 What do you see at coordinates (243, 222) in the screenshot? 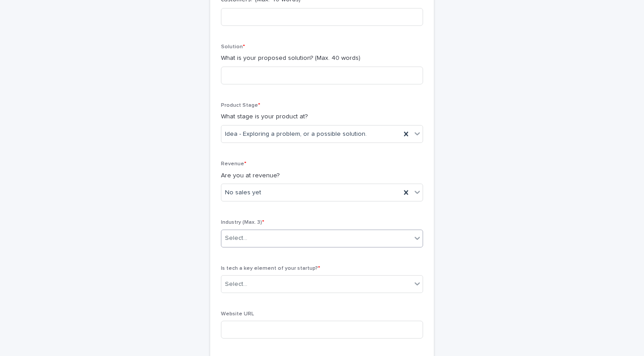
I see `span: Industry (Max. 3)` at bounding box center [243, 222].